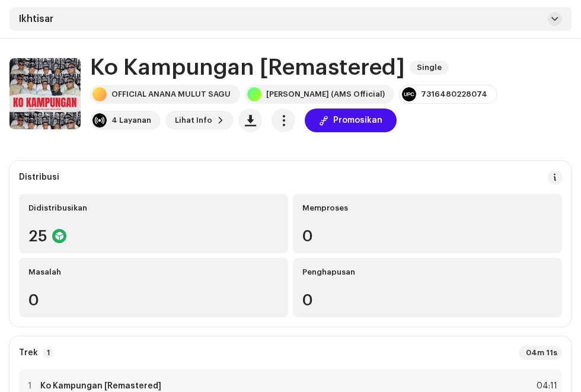 This screenshot has width=581, height=392. What do you see at coordinates (171, 94) in the screenshot?
I see `div: OFFICIAL ANANA MULUT SAGU` at bounding box center [171, 94].